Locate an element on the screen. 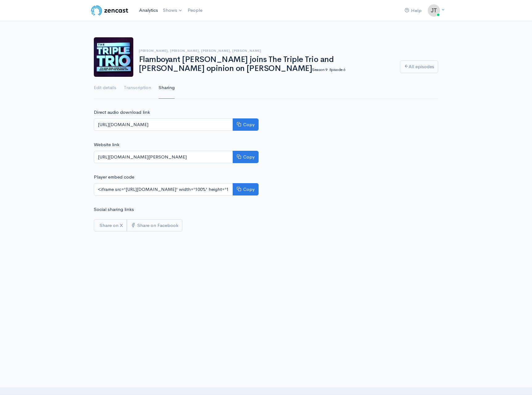 Image resolution: width=532 pixels, height=395 pixels. img: ZenCast Logo is located at coordinates (110, 11).